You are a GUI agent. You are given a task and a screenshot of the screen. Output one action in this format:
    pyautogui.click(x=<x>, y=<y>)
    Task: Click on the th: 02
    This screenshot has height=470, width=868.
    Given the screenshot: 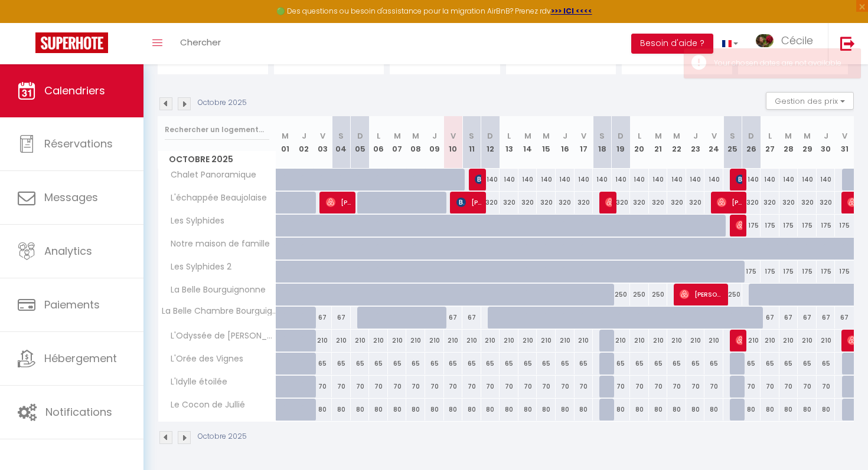 What is the action you would take?
    pyautogui.click(x=304, y=142)
    